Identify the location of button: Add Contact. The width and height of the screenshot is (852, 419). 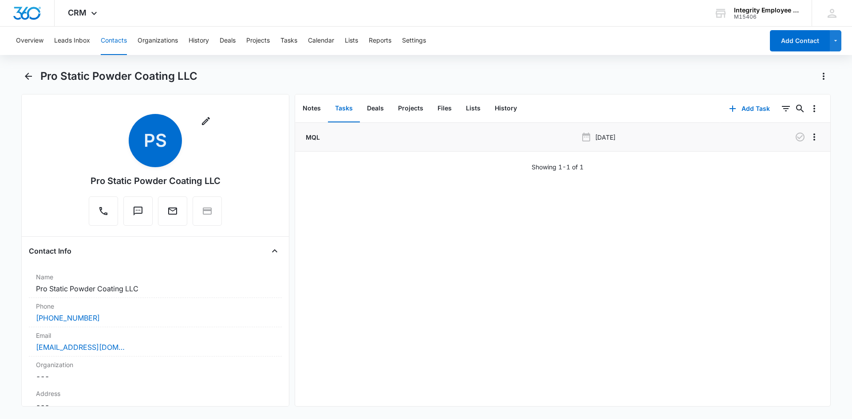
(799, 41).